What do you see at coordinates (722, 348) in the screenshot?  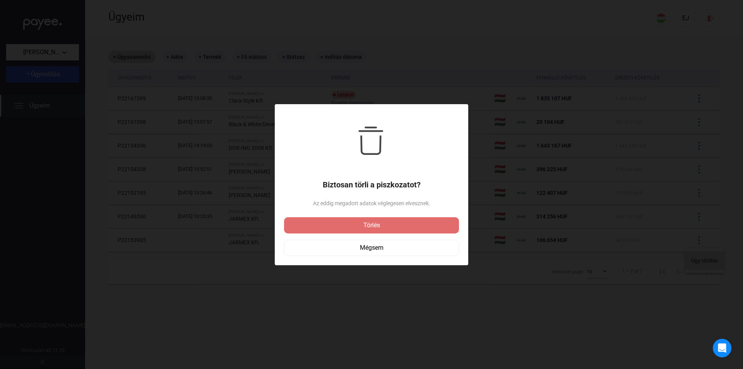 I see `div: Open Intercom Messenger` at bounding box center [722, 348].